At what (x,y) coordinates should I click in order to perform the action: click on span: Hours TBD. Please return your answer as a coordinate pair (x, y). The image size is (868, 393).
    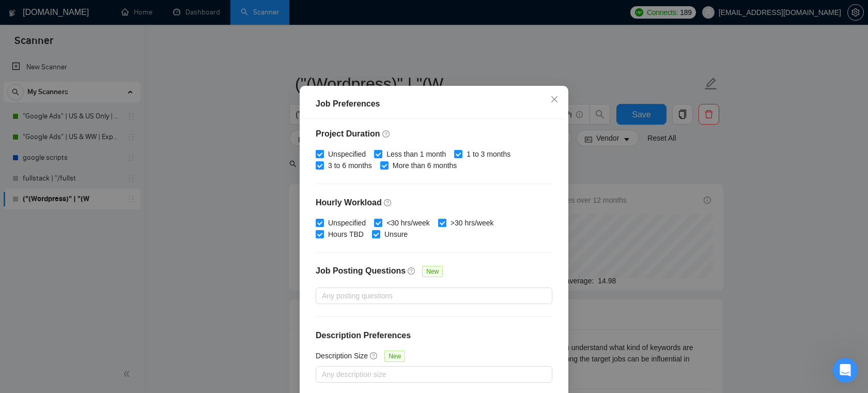
    Looking at the image, I should click on (346, 234).